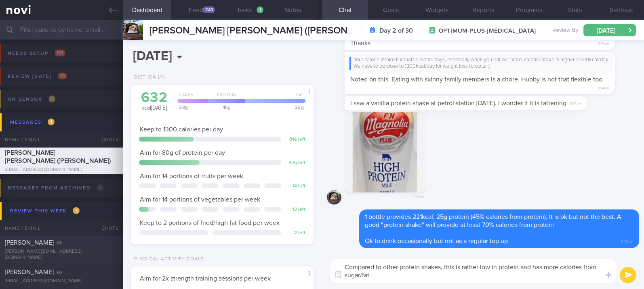 This screenshot has width=644, height=289. I want to click on span: 11:15am, so click(576, 103).